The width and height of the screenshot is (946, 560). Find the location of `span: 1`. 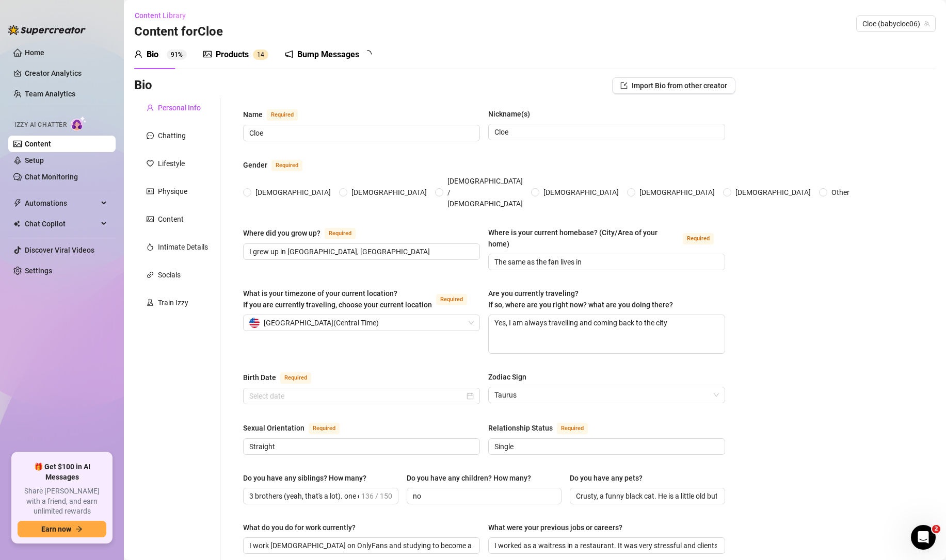

span: 1 is located at coordinates (259, 55).